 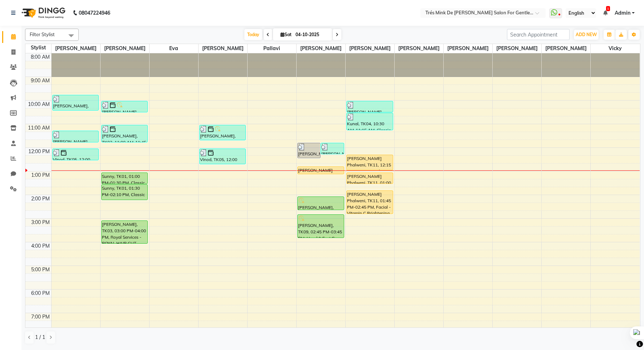 What do you see at coordinates (40, 337) in the screenshot?
I see `span: 1 / 1` at bounding box center [40, 337].